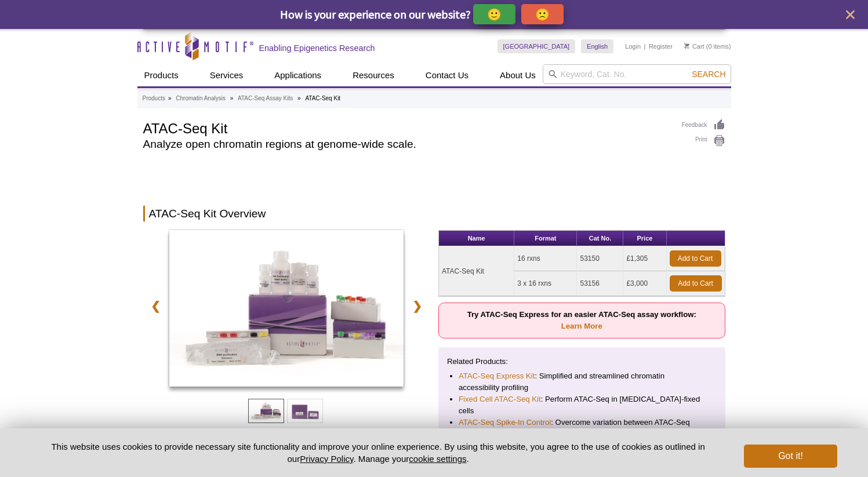  I want to click on p: Related Products:, so click(581, 362).